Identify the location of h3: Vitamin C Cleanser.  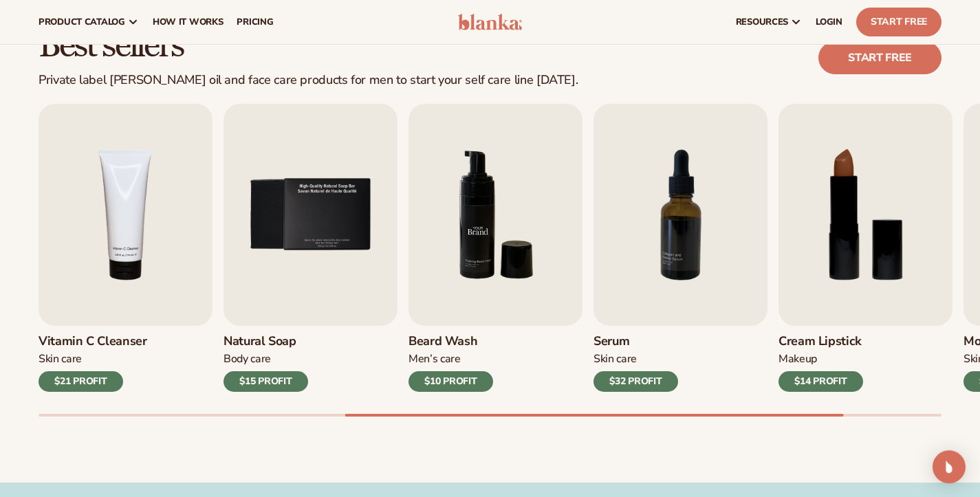
(93, 341).